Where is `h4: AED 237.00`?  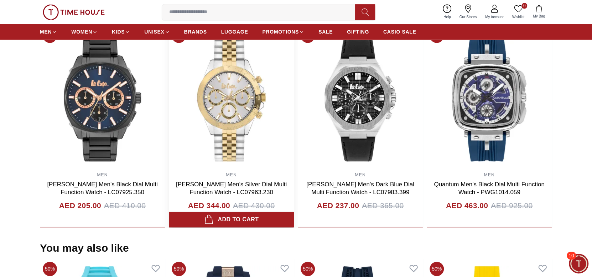 h4: AED 237.00 is located at coordinates (338, 205).